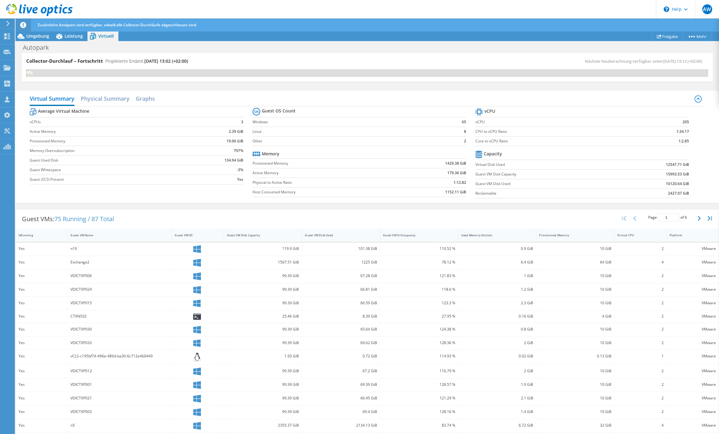 This screenshot has height=434, width=719. What do you see at coordinates (456, 164) in the screenshot?
I see `b: 1429.38 GiB` at bounding box center [456, 164].